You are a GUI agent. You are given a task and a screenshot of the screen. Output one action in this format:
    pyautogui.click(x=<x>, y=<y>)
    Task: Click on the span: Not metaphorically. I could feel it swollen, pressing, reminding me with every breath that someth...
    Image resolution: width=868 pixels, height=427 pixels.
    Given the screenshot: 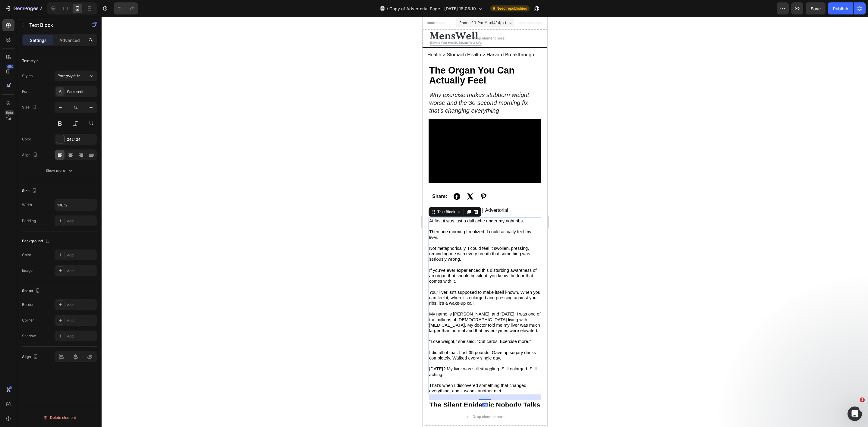 What is the action you would take?
    pyautogui.click(x=57, y=237)
    